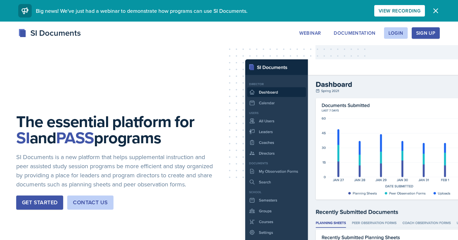 This screenshot has height=240, width=458. What do you see at coordinates (396, 33) in the screenshot?
I see `div: Login` at bounding box center [396, 33].